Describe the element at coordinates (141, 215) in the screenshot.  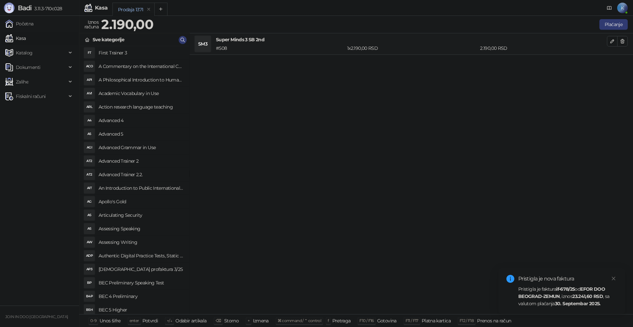
I see `h4: Articulating Security` at that location.